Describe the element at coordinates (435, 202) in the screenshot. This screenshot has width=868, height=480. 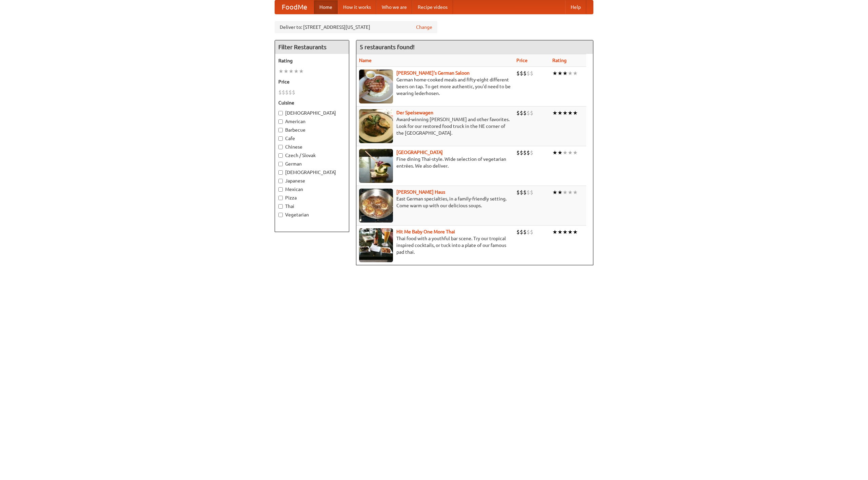
I see `p: East German specialties, in a family-friendly setting. Come warm up with our delicious soups.` at that location.